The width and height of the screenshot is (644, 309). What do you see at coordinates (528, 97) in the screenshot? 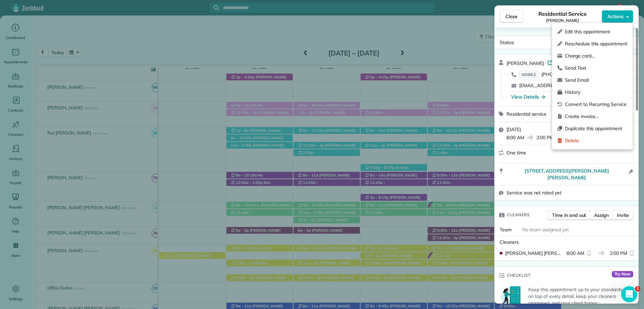
I see `button: View Details` at bounding box center [528, 97].